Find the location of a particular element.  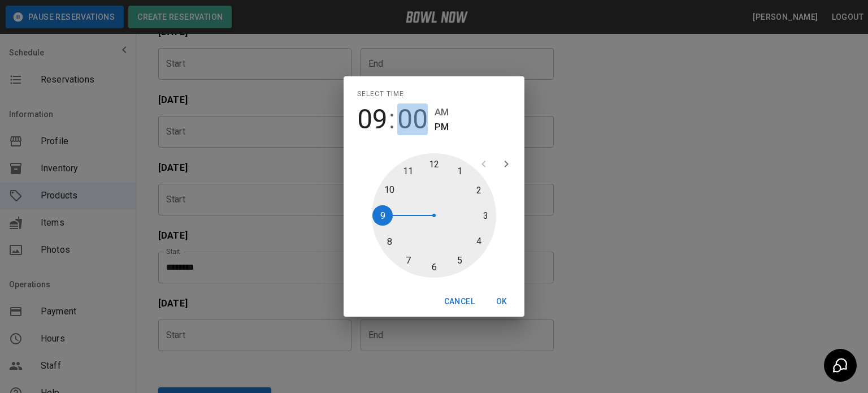

button: open next view is located at coordinates (507, 164).